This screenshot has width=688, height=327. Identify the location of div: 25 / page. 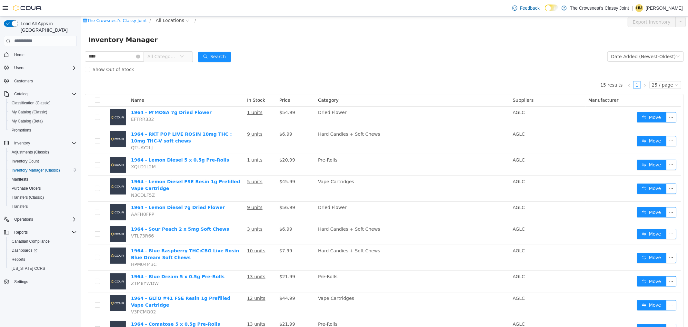
(582, 68).